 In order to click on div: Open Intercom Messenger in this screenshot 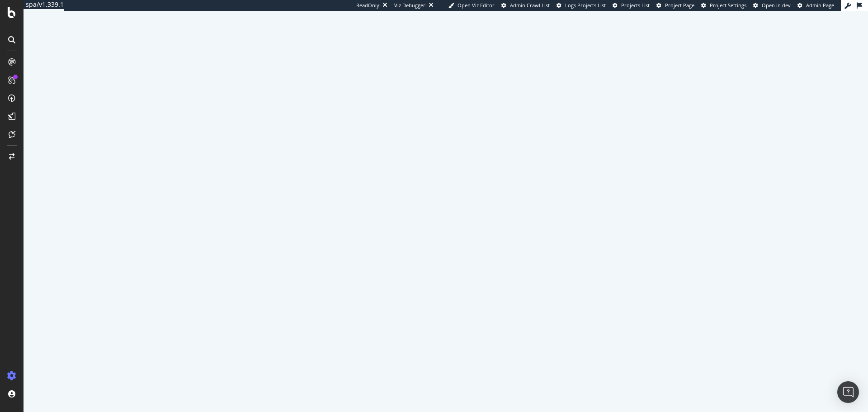, I will do `click(848, 392)`.